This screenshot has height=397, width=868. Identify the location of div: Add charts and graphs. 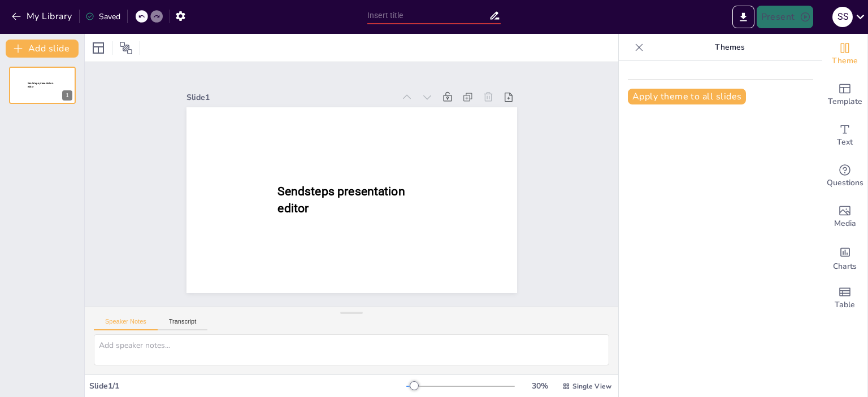
(845, 257).